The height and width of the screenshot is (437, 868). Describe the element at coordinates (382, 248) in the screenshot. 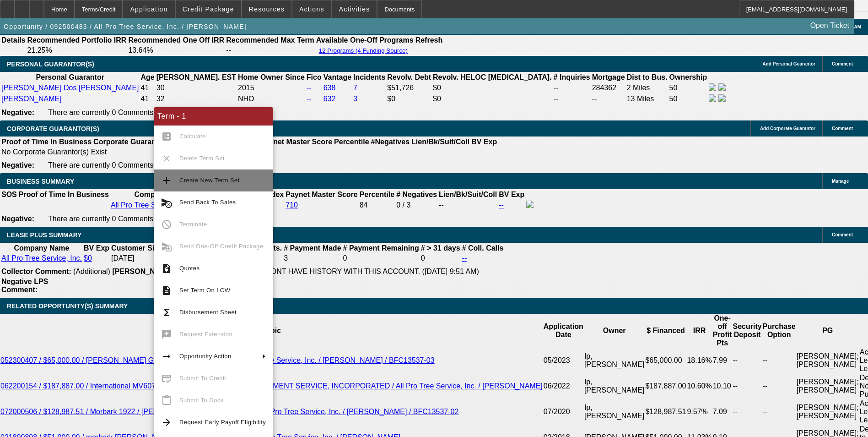

I see `b: # Payment Remaining` at that location.